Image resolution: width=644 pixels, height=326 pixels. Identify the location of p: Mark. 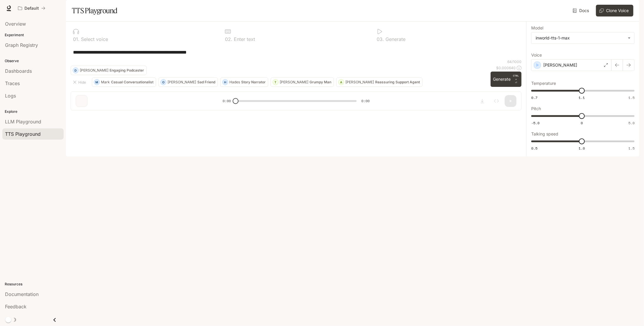
(106, 82).